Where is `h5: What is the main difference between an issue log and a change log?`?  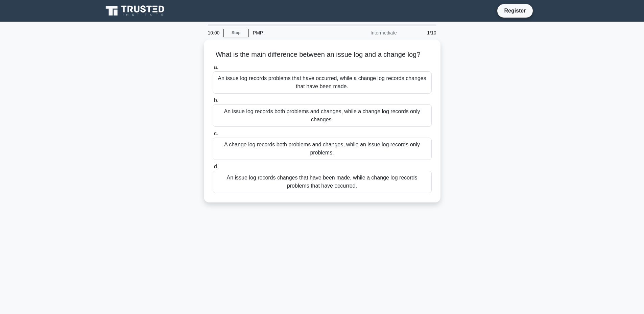 h5: What is the main difference between an issue log and a change log? is located at coordinates (322, 55).